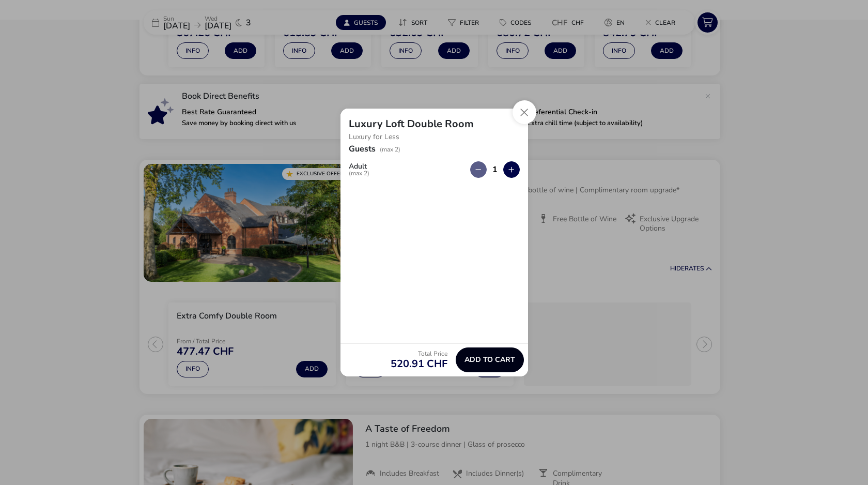  I want to click on span: 520.91 CHF, so click(419, 364).